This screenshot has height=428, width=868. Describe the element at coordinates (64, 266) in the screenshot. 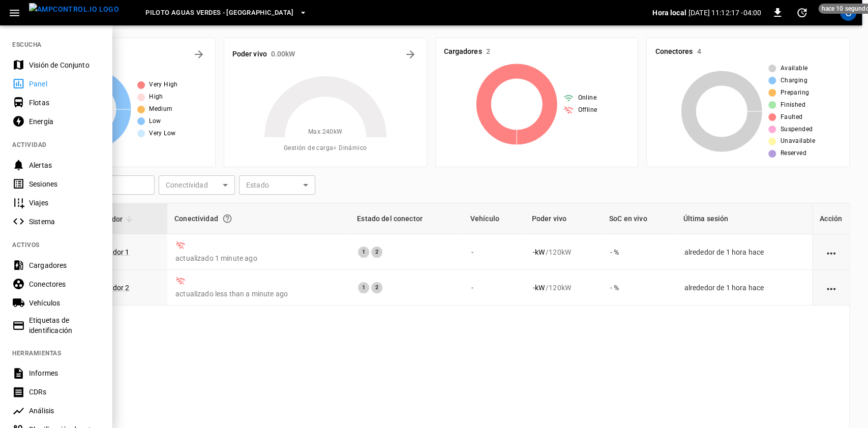

I see `div: Cargadores` at that location.